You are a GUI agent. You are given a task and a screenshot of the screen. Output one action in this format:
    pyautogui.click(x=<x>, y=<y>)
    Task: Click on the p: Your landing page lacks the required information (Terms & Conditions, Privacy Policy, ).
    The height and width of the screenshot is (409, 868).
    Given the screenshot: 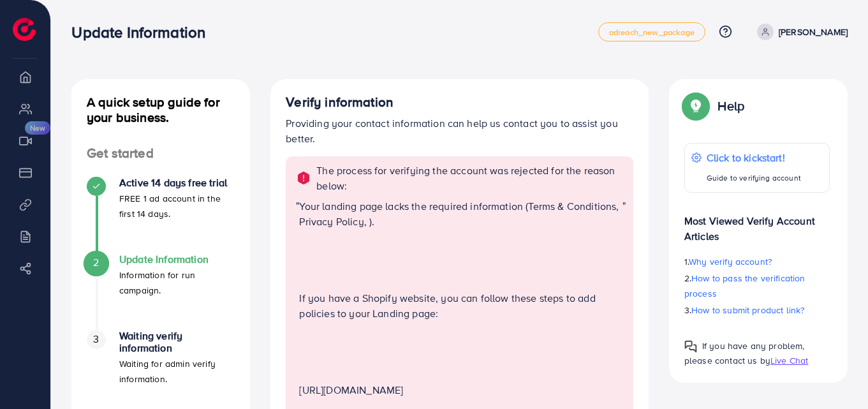 What is the action you would take?
    pyautogui.click(x=461, y=214)
    